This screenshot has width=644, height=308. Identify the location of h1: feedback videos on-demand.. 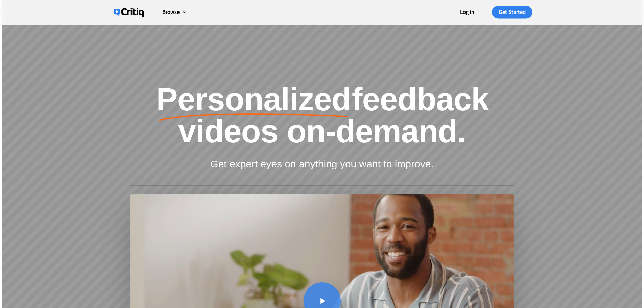
(322, 115).